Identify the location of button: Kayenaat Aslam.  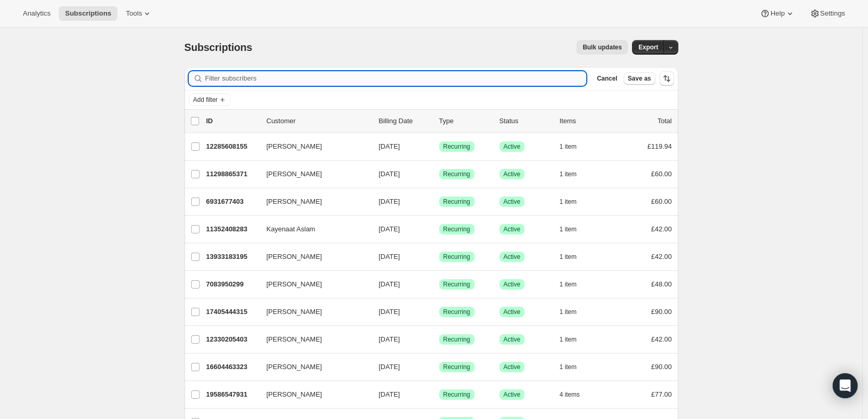
(312, 230).